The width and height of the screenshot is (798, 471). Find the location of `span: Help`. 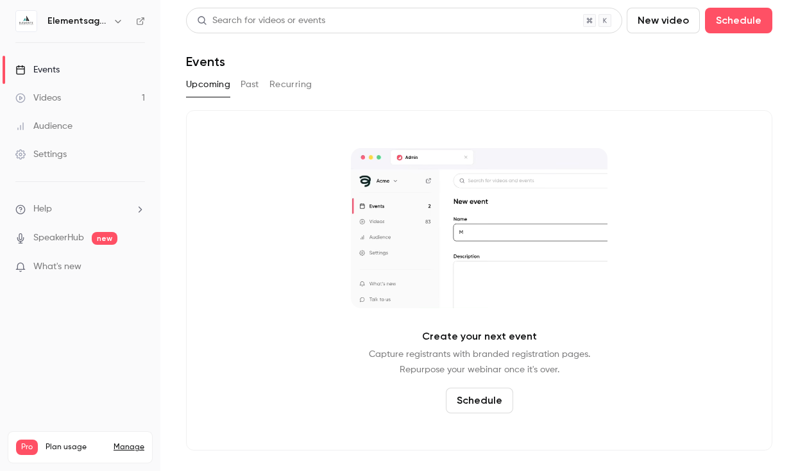

span: Help is located at coordinates (42, 209).